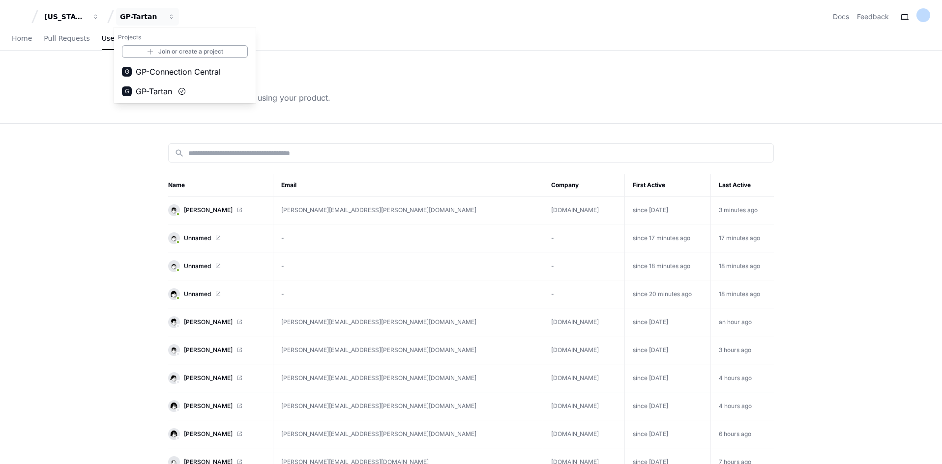  I want to click on img: 14.svg, so click(173, 378).